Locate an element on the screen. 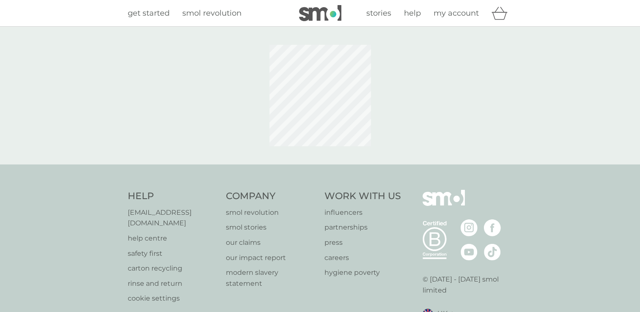 The width and height of the screenshot is (640, 312). p: our impact report is located at coordinates (271, 258).